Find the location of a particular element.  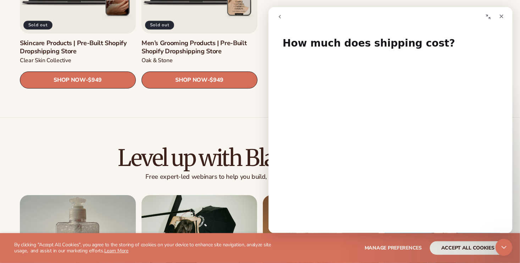

p: By clicking "Accept All Cookies", you agree to the storing of cookies on your device to enhance s... is located at coordinates (145, 248).